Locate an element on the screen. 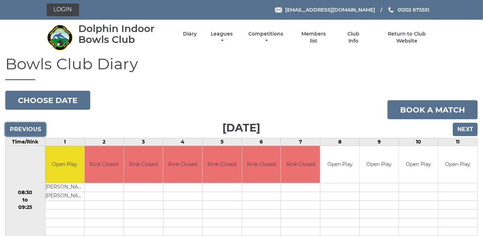 The image size is (483, 236). a: Book a match is located at coordinates (433, 110).